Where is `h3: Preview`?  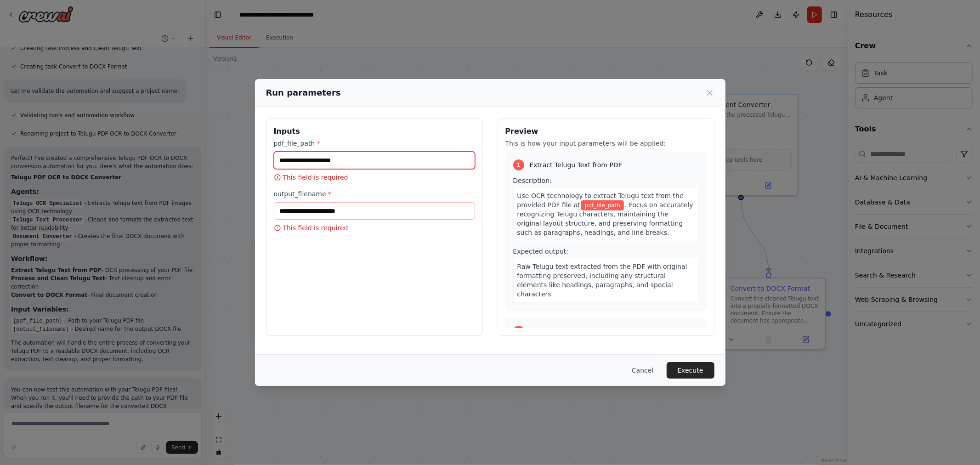 h3: Preview is located at coordinates (606, 132).